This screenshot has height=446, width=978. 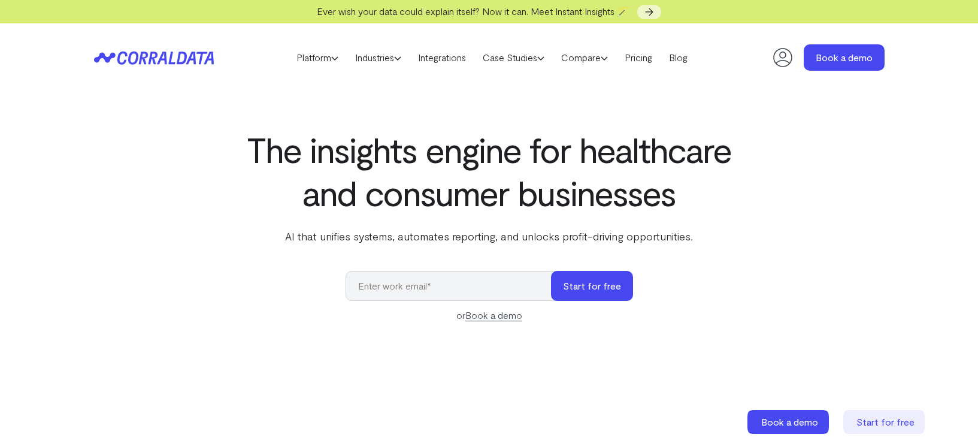 What do you see at coordinates (489, 315) in the screenshot?
I see `div: or` at bounding box center [489, 315].